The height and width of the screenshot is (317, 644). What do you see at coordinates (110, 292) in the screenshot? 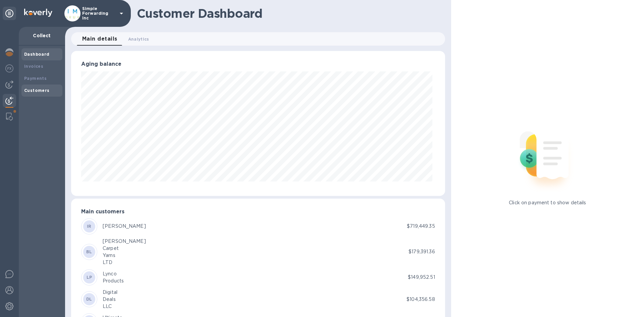
I see `div: Digital` at bounding box center [110, 292].